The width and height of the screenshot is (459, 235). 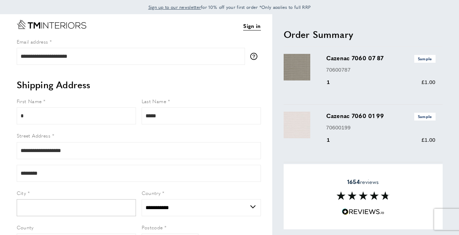 What do you see at coordinates (152, 228) in the screenshot?
I see `span: Postcode` at bounding box center [152, 228].